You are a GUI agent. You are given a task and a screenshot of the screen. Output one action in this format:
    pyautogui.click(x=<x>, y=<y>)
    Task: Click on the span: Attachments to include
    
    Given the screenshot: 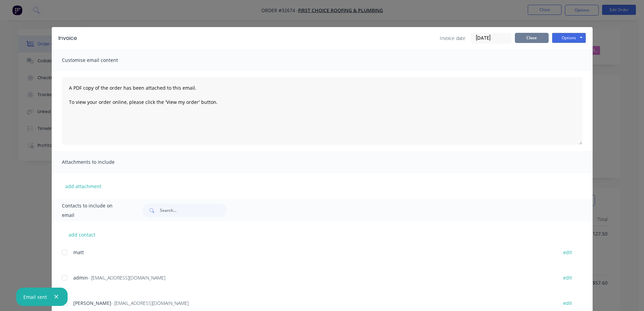 What is the action you would take?
    pyautogui.click(x=99, y=162)
    